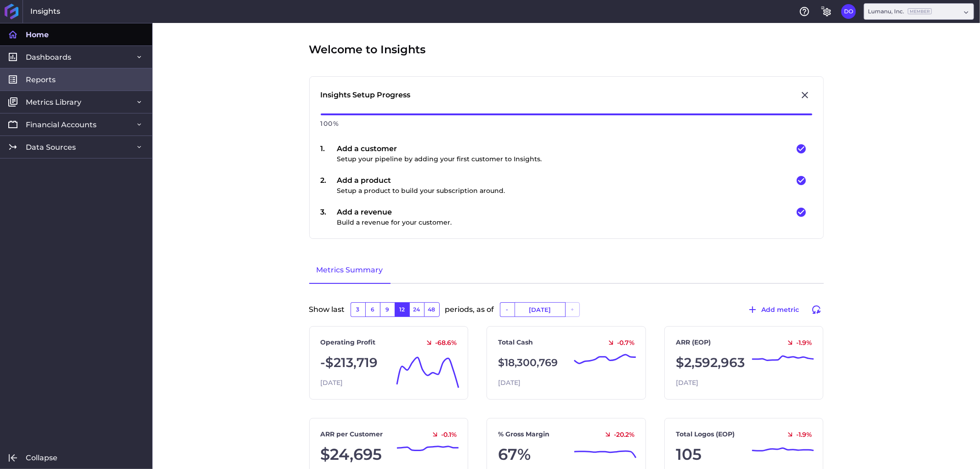 The width and height of the screenshot is (980, 469). Describe the element at coordinates (48, 57) in the screenshot. I see `span: Dashboards` at that location.